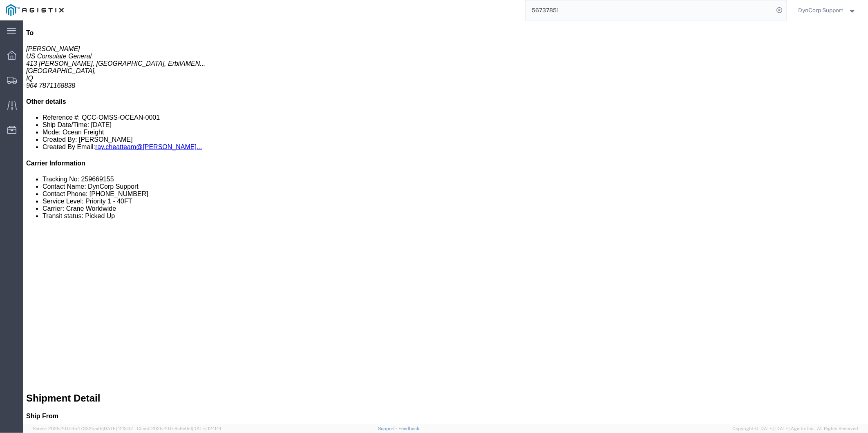 Image resolution: width=868 pixels, height=433 pixels. I want to click on input: Search for shipment number, reference number, so click(649, 10).